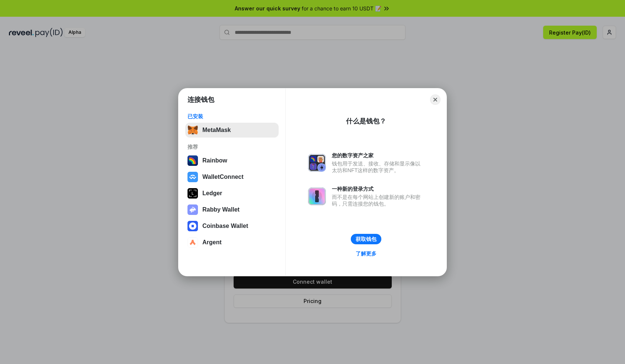  What do you see at coordinates (366, 239) in the screenshot?
I see `div: 获取钱包` at bounding box center [366, 239].